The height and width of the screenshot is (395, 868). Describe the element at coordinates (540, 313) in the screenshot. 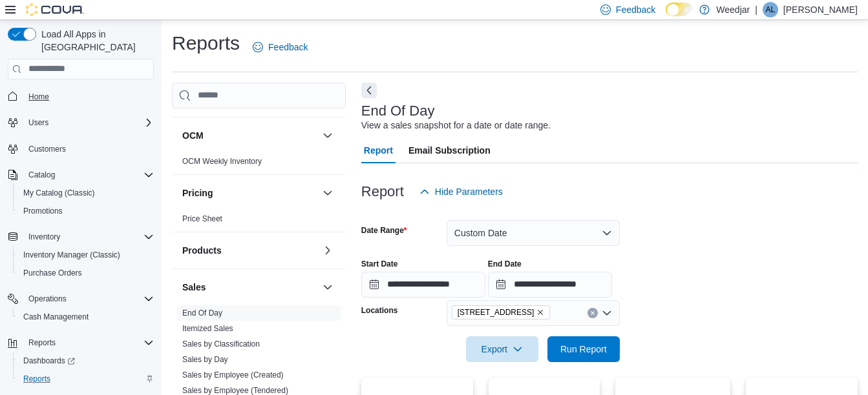

I see `button: Remove 355 Oakwood Ave from selection in this group` at that location.